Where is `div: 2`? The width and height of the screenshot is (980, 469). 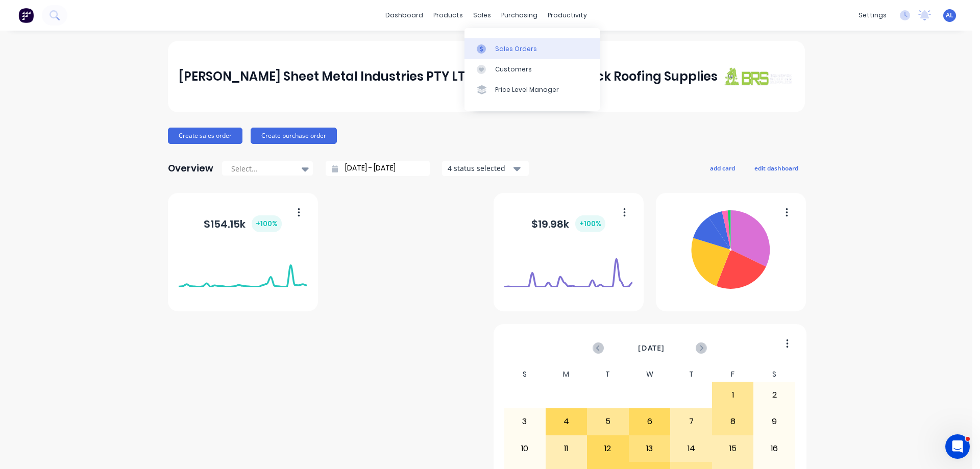
div: 2 is located at coordinates (774, 395).